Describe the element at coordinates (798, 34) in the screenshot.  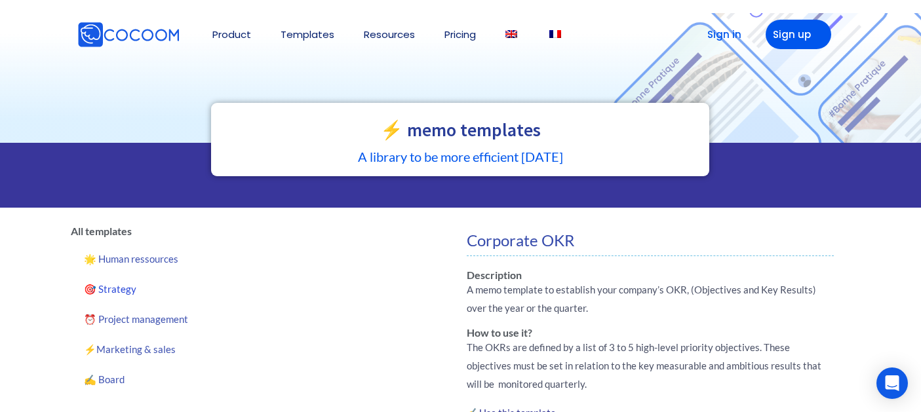
I see `a: Sign up` at that location.